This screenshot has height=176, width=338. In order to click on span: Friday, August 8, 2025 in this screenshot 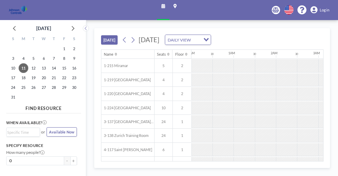, I will do `click(64, 58)`.